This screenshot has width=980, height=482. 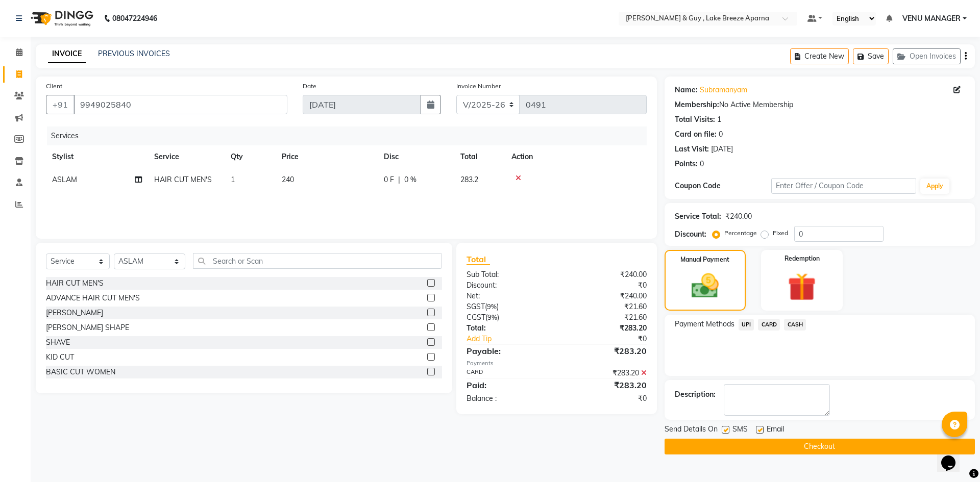 What do you see at coordinates (507, 328) in the screenshot?
I see `div: Total:` at bounding box center [507, 328].